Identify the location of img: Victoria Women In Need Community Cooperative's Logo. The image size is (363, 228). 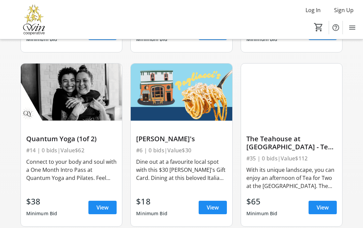
(34, 20).